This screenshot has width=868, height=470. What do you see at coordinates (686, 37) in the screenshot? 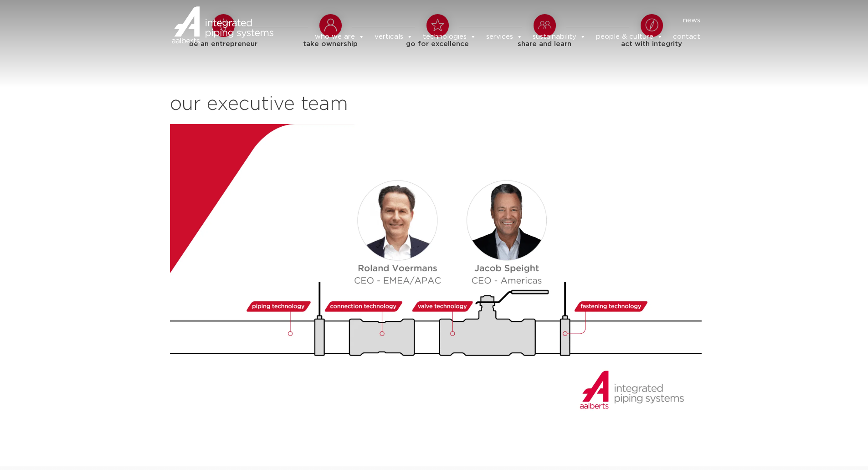
I see `a: contact` at bounding box center [686, 37].